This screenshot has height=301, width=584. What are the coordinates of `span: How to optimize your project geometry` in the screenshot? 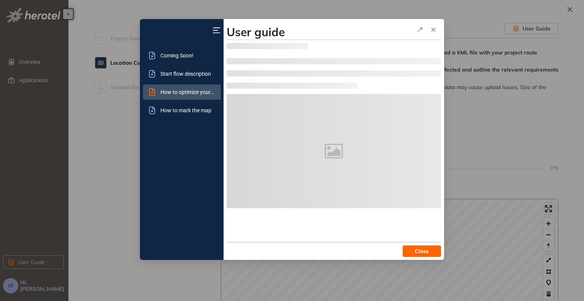 It's located at (187, 92).